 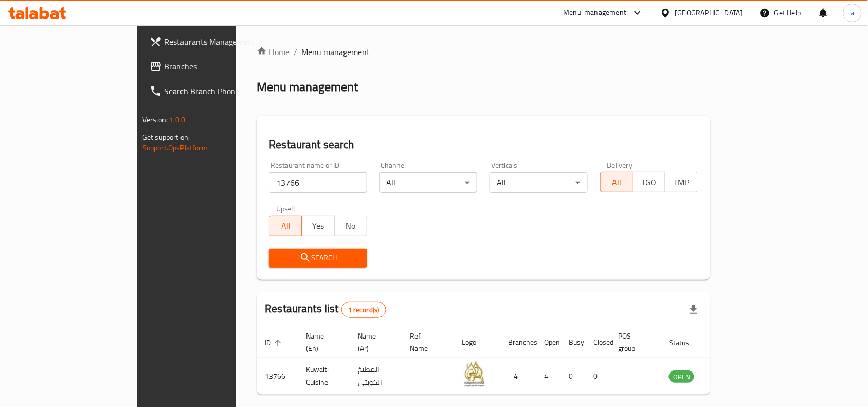 What do you see at coordinates (693, 309) in the screenshot?
I see `div: Export file` at bounding box center [693, 309].